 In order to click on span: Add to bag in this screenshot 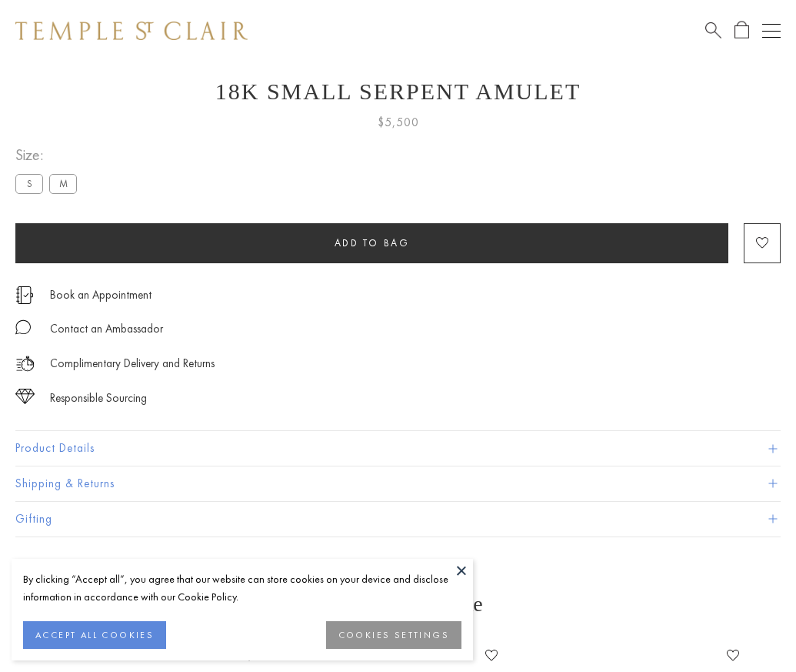, I will do `click(373, 242)`.